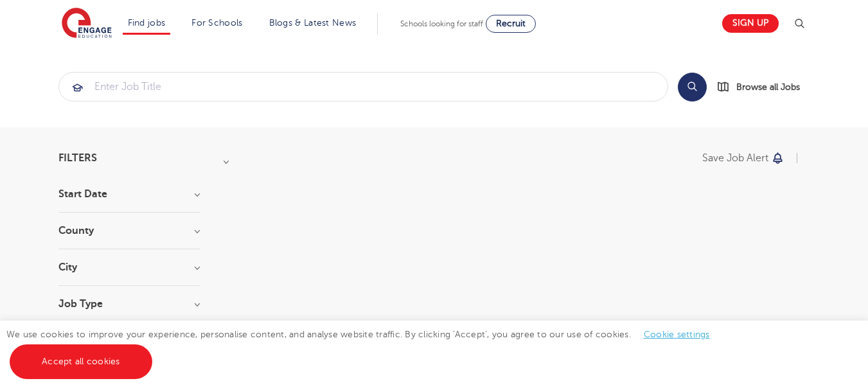  Describe the element at coordinates (129, 267) in the screenshot. I see `h3: City` at that location.